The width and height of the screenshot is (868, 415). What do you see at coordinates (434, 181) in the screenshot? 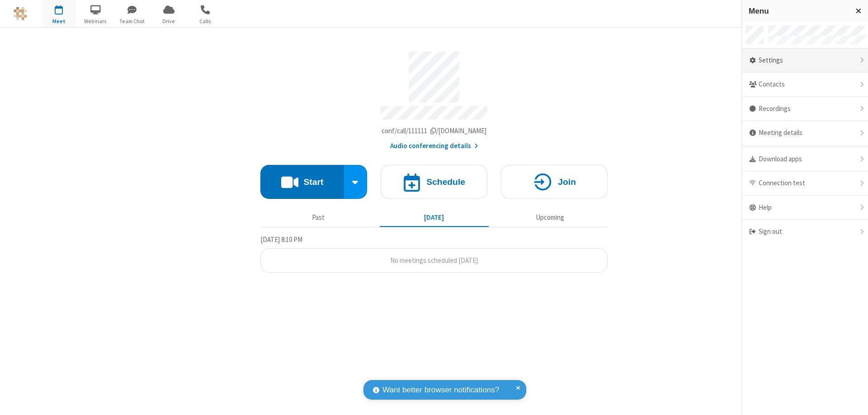
I see `button: Schedule` at bounding box center [434, 181].